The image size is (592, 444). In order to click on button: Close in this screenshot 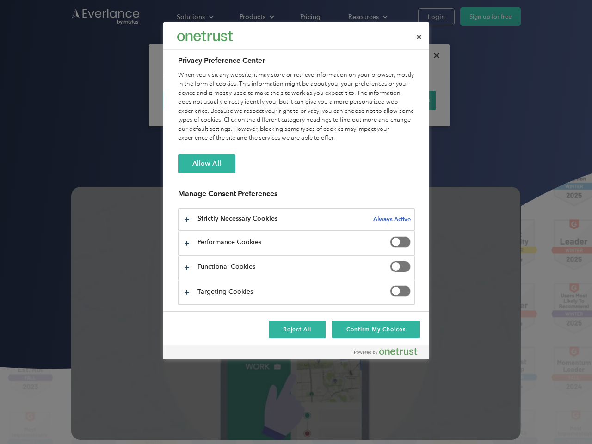, I will do `click(419, 37)`.